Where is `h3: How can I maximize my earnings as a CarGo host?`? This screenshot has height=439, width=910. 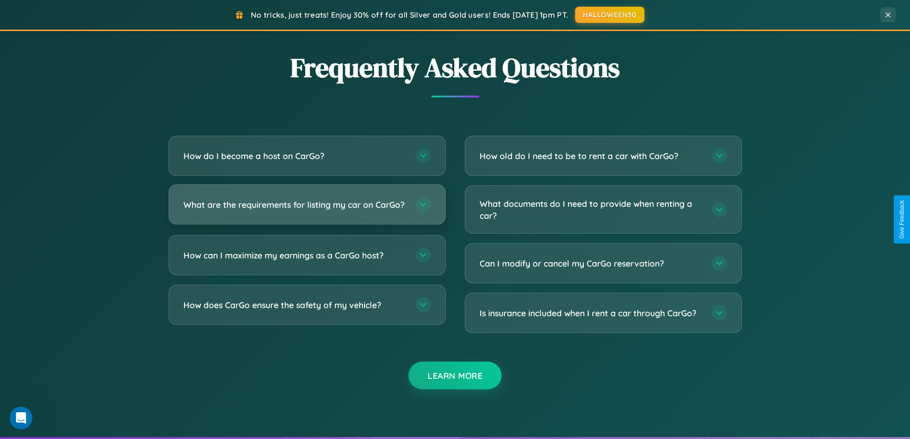
h3: How can I maximize my earnings as a CarGo host? is located at coordinates (295, 255).